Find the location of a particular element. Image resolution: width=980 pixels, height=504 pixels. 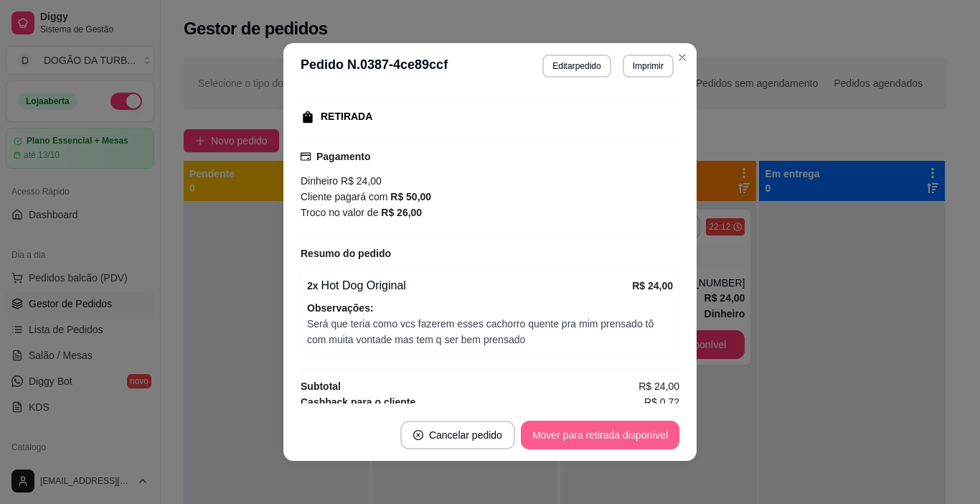

strong: R$ 50,00 is located at coordinates (410, 197).